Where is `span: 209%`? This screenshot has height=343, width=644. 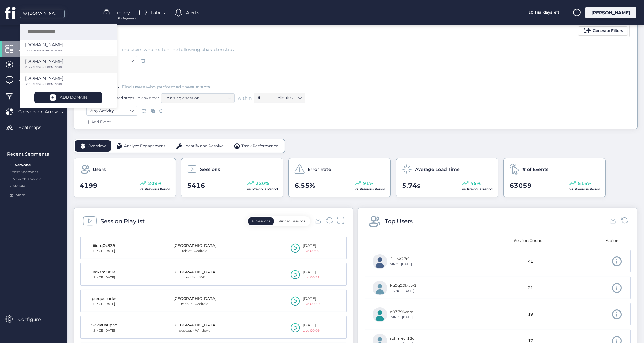
span: 209% is located at coordinates (155, 183).